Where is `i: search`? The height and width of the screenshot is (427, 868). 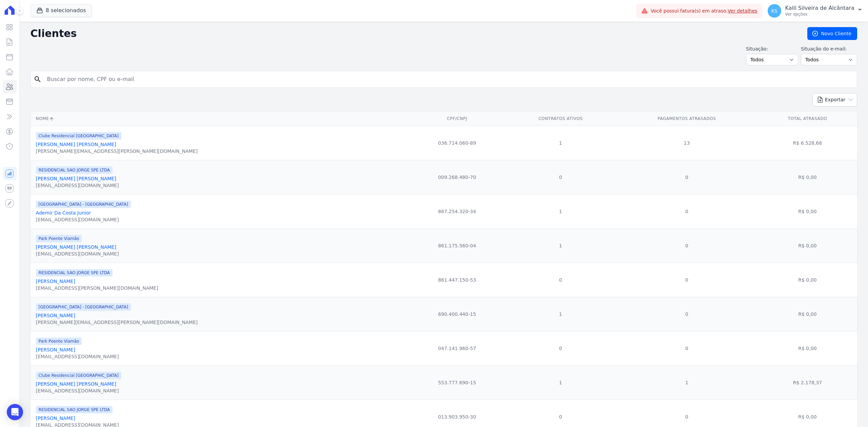
i: search is located at coordinates (38, 79).